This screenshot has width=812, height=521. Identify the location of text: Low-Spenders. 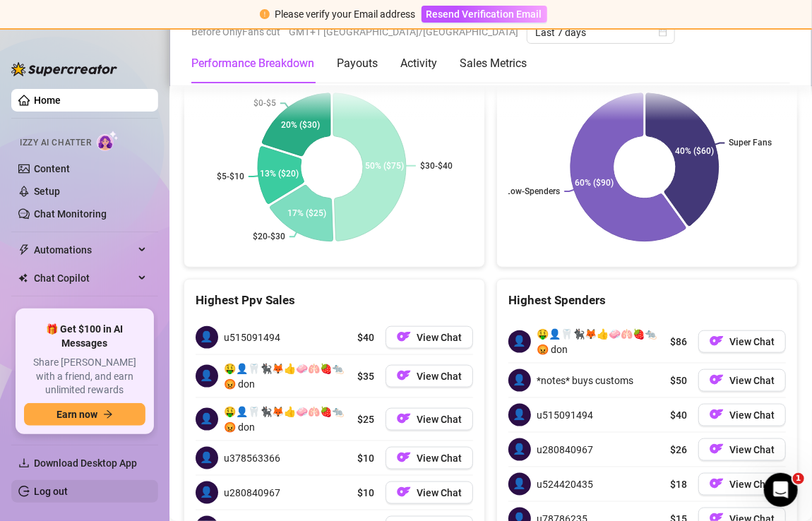
(532, 191).